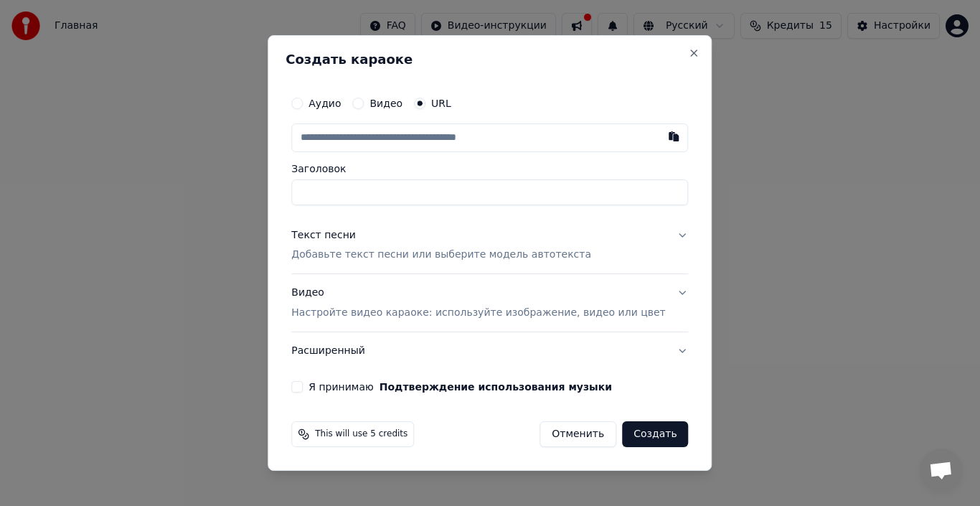 The image size is (980, 506). I want to click on div: Видео, so click(477, 303).